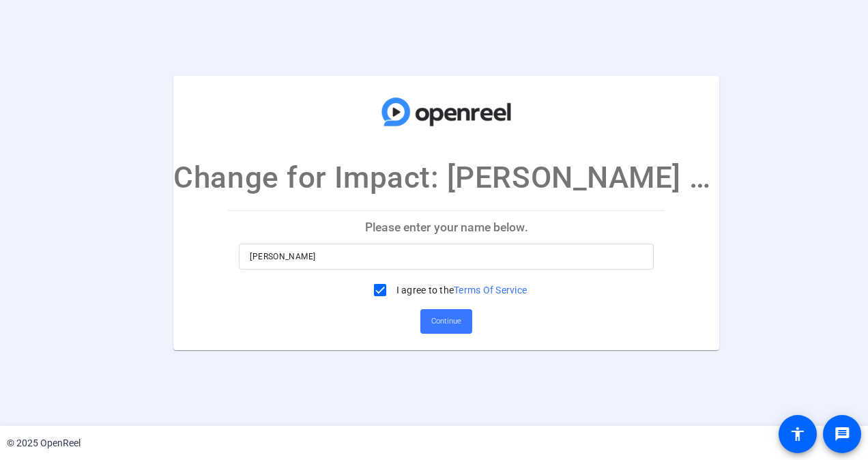 The image size is (868, 460). What do you see at coordinates (460, 290) in the screenshot?
I see `label: I agree to the` at bounding box center [460, 290].